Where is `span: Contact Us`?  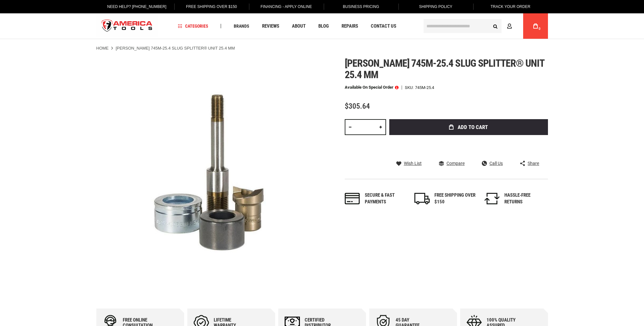 span: Contact Us is located at coordinates (384, 26).